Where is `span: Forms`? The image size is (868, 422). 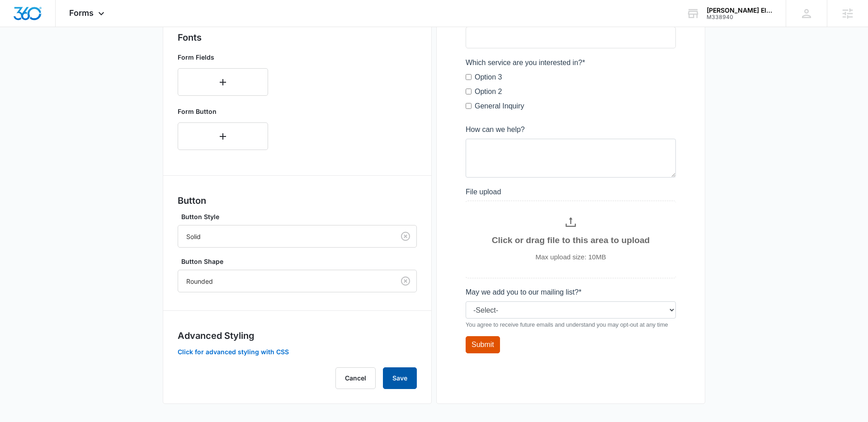 span: Forms is located at coordinates (81, 13).